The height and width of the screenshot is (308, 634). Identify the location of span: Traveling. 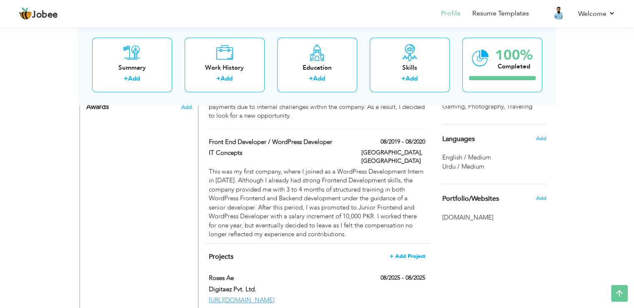
(520, 106).